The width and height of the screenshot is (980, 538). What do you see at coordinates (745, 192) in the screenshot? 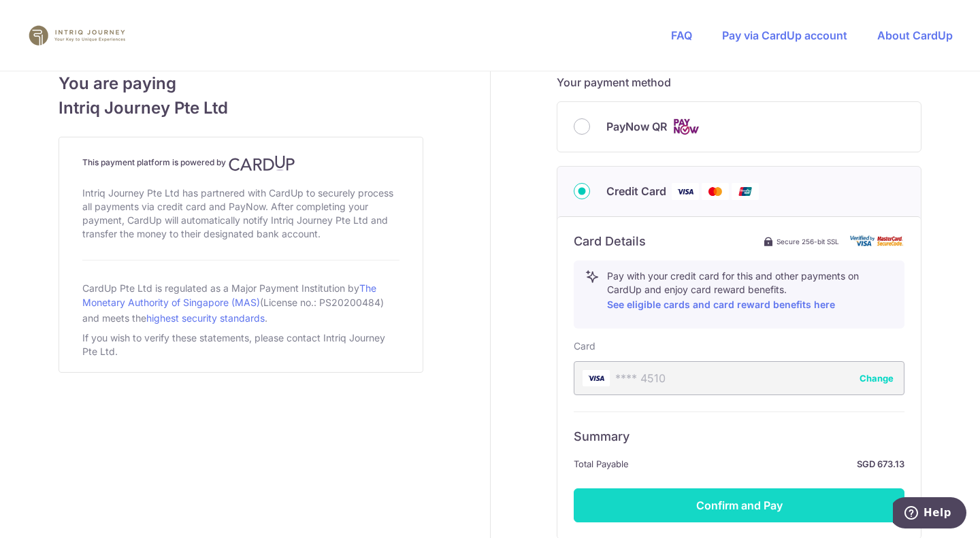
I see `img: Union Pay` at bounding box center [745, 192].